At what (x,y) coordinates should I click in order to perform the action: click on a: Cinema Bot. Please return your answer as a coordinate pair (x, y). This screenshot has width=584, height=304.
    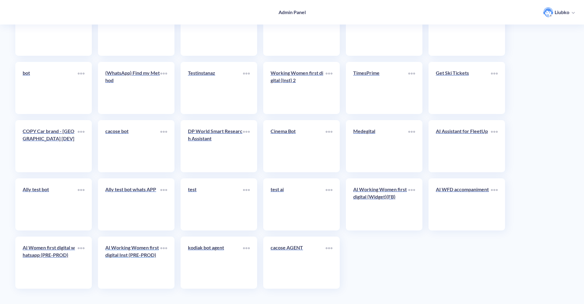
    Looking at the image, I should click on (298, 146).